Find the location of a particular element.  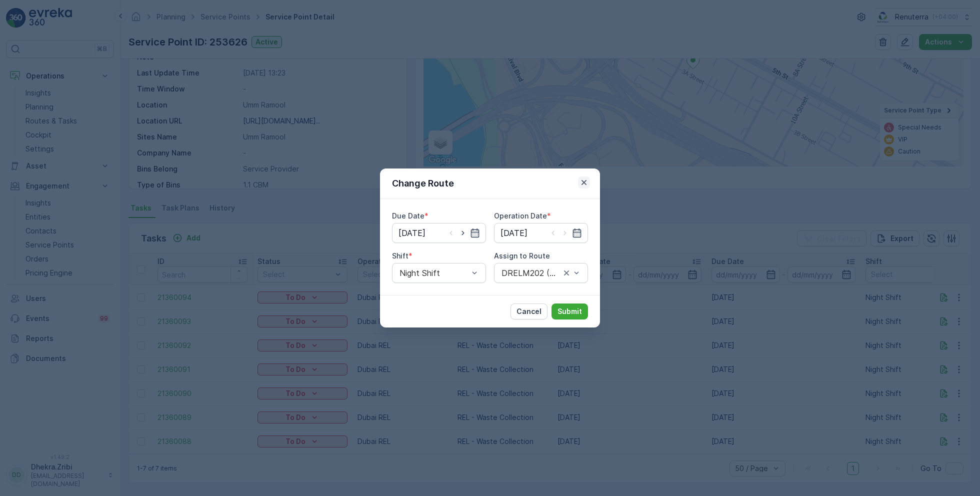

p: Change Route is located at coordinates (423, 184).